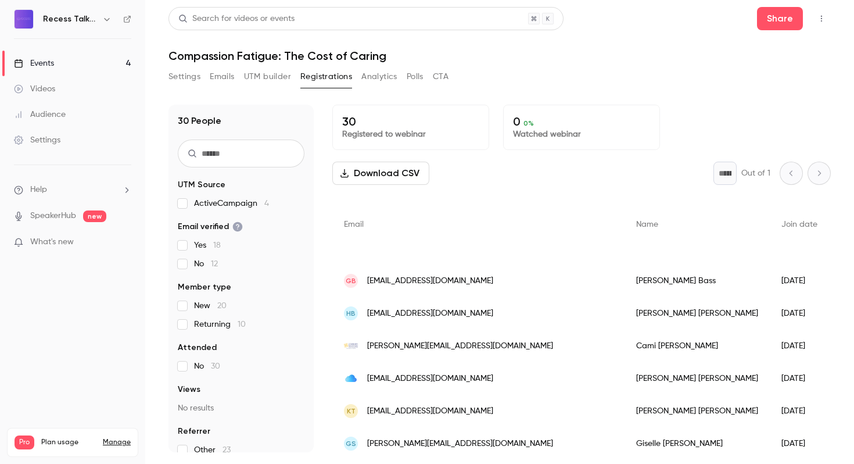  Describe the element at coordinates (210, 306) in the screenshot. I see `span: New` at that location.